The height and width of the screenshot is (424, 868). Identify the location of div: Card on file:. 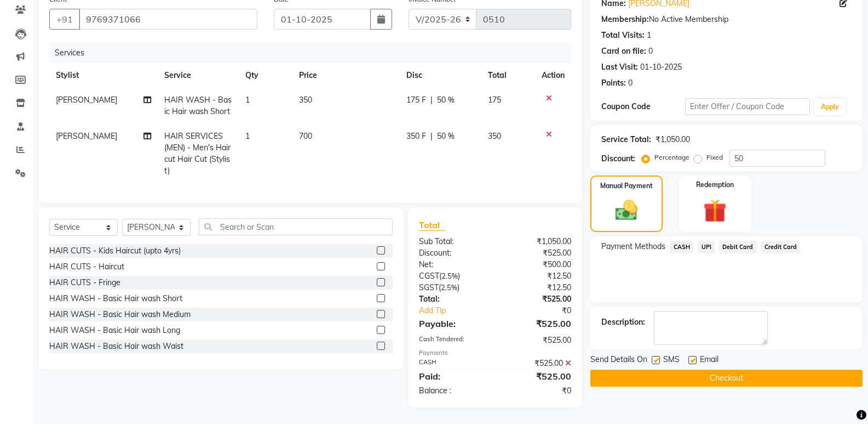
(624, 51).